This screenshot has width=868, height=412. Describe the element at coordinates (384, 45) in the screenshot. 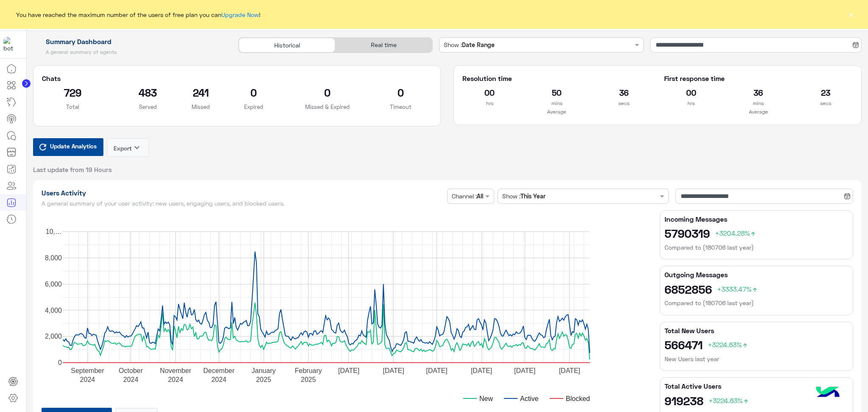

I see `div: Real time` at that location.